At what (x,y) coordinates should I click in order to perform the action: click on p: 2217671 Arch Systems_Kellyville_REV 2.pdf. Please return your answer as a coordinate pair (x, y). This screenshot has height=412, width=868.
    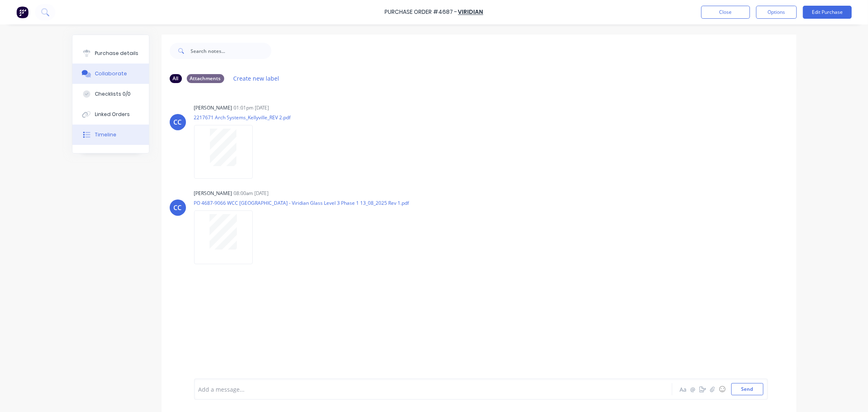
    Looking at the image, I should click on (243, 117).